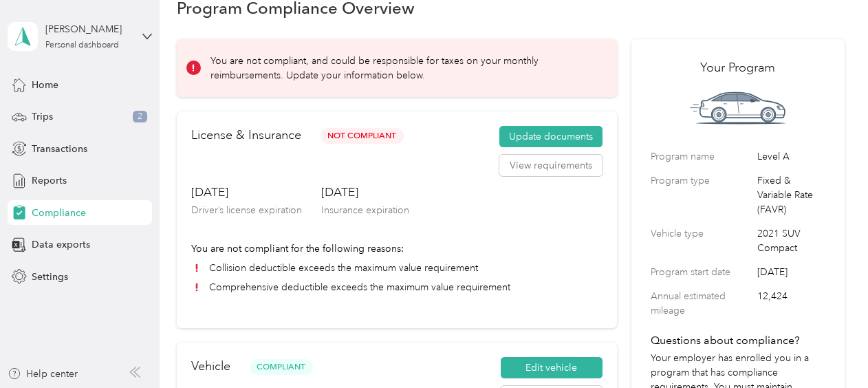 Image resolution: width=868 pixels, height=388 pixels. Describe the element at coordinates (246, 135) in the screenshot. I see `h2: License & Insurance` at that location.